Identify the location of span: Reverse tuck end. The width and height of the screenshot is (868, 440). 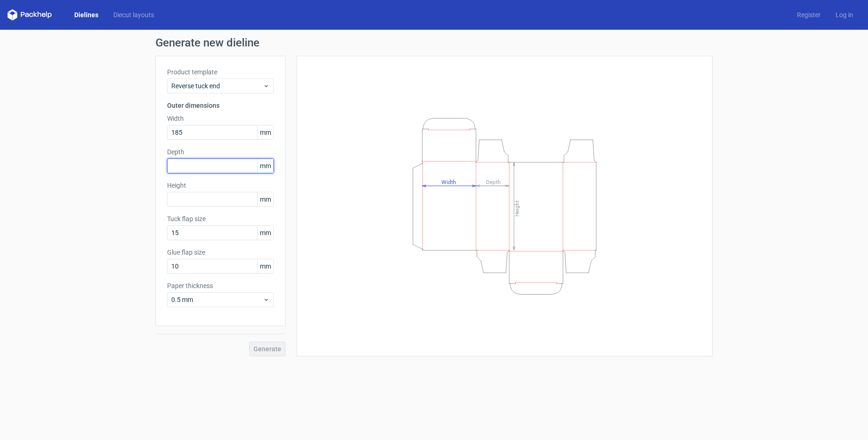
(216, 86).